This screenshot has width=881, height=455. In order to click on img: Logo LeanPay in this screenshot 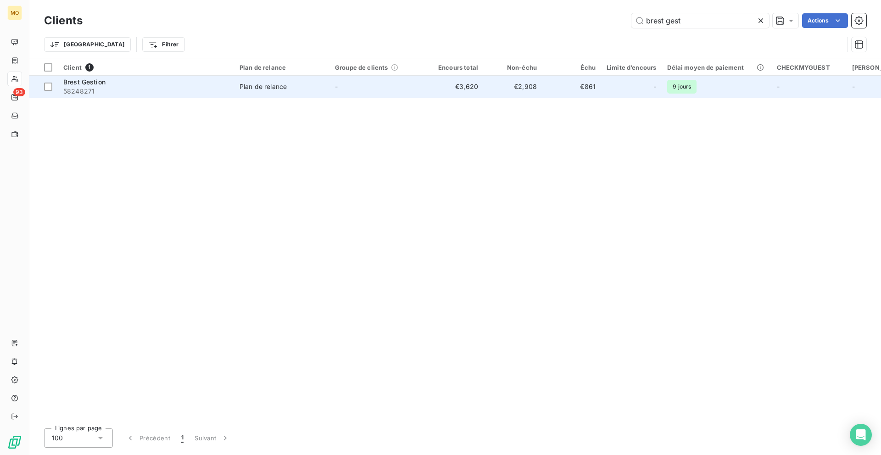, I will do `click(15, 442)`.